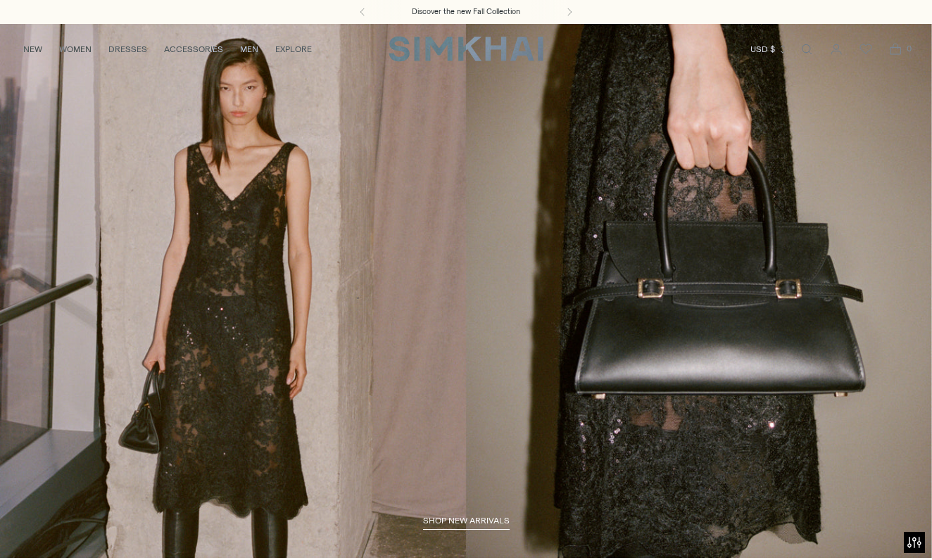  I want to click on a: MEN, so click(249, 49).